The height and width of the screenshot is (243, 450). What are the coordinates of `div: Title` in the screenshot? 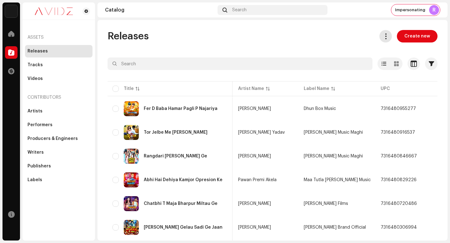 It's located at (129, 89).